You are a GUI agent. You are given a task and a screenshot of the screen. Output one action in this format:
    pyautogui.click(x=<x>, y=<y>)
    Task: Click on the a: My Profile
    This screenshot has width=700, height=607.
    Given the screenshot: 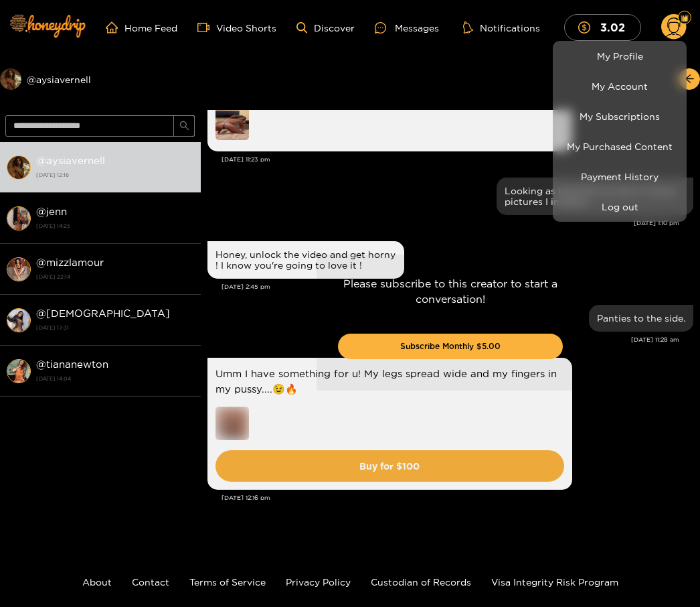 What is the action you would take?
    pyautogui.click(x=619, y=56)
    